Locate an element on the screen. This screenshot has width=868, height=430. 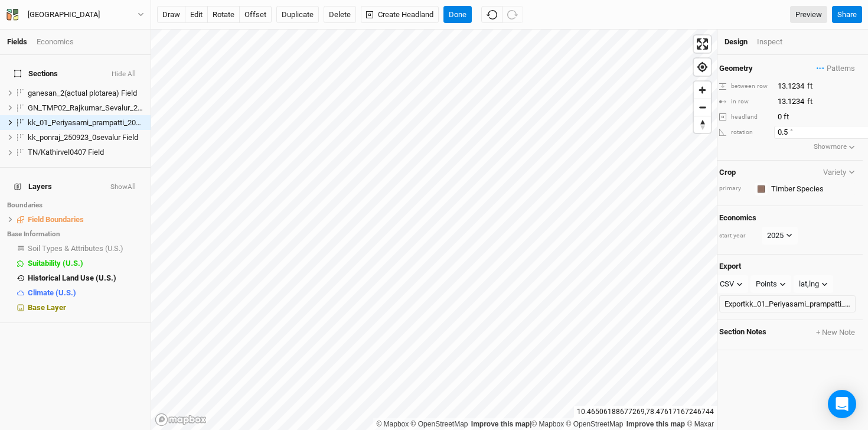
h4: Geometry is located at coordinates (736, 69).